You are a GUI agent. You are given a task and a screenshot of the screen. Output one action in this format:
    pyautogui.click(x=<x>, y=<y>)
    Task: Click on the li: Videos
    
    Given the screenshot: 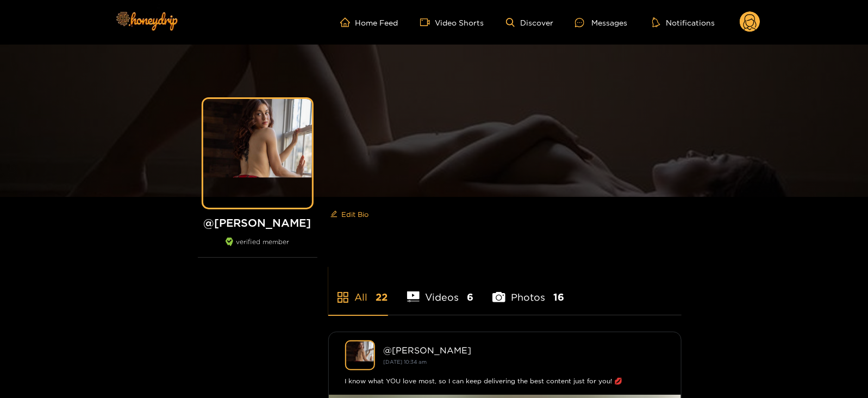 What is the action you would take?
    pyautogui.click(x=440, y=290)
    